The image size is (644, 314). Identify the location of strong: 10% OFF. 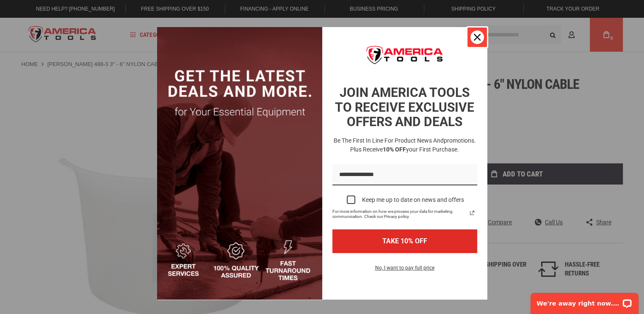
(395, 149).